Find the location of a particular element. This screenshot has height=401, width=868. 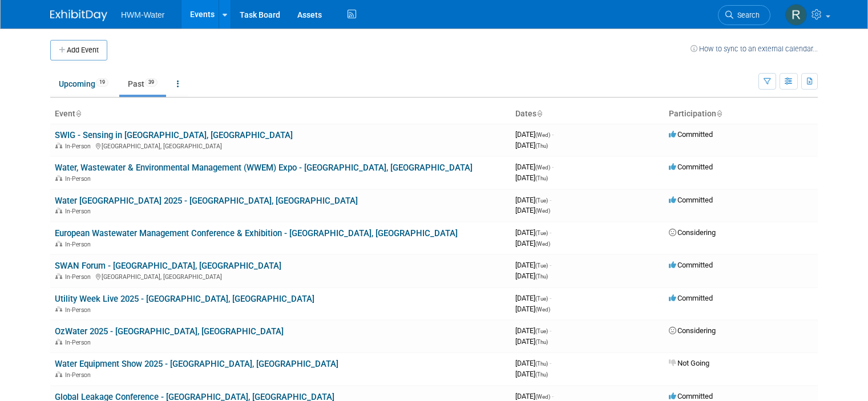

span: Not Going is located at coordinates (689, 363).